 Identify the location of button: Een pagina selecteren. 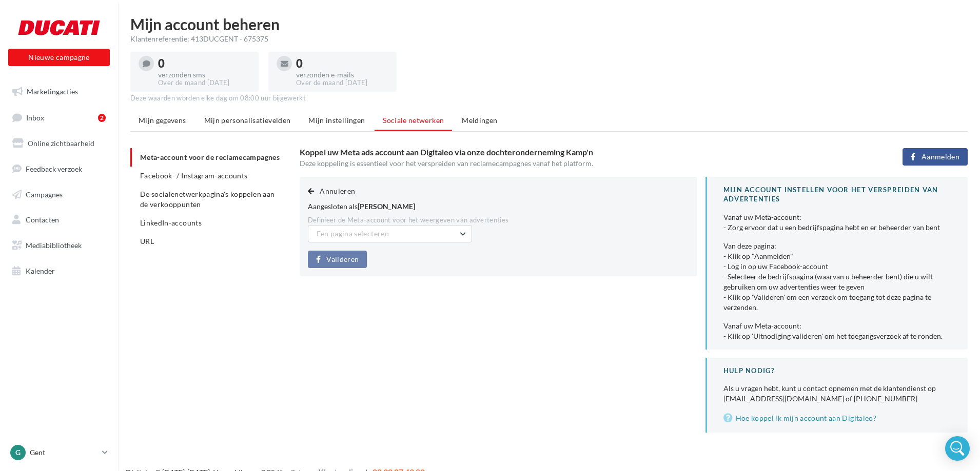
(390, 234).